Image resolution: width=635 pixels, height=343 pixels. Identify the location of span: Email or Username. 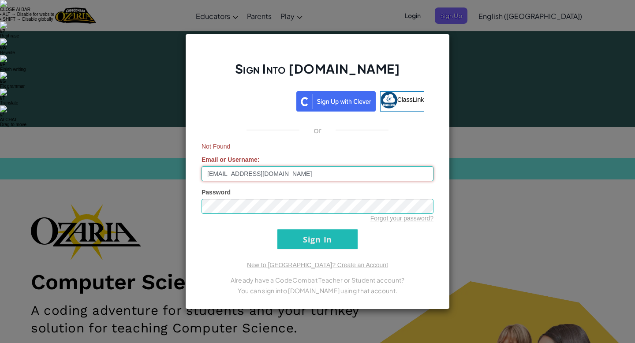
(229, 160).